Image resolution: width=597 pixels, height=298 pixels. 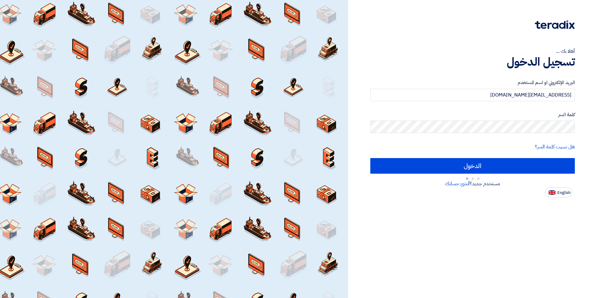 I want to click on h1: تسجيل الدخول, so click(x=473, y=62).